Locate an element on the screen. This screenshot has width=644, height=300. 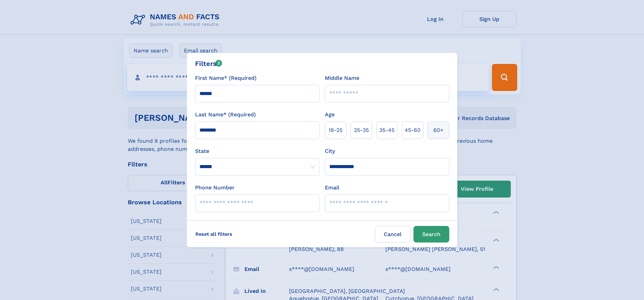
label: State is located at coordinates (257, 151).